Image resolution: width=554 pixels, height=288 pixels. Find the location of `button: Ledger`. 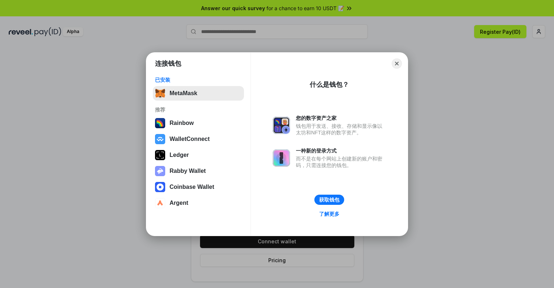

button: Ledger is located at coordinates (198, 155).